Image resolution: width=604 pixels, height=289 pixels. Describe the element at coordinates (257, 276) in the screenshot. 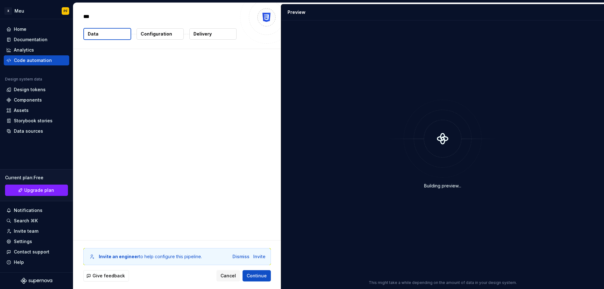

I see `button: Continue` at that location.